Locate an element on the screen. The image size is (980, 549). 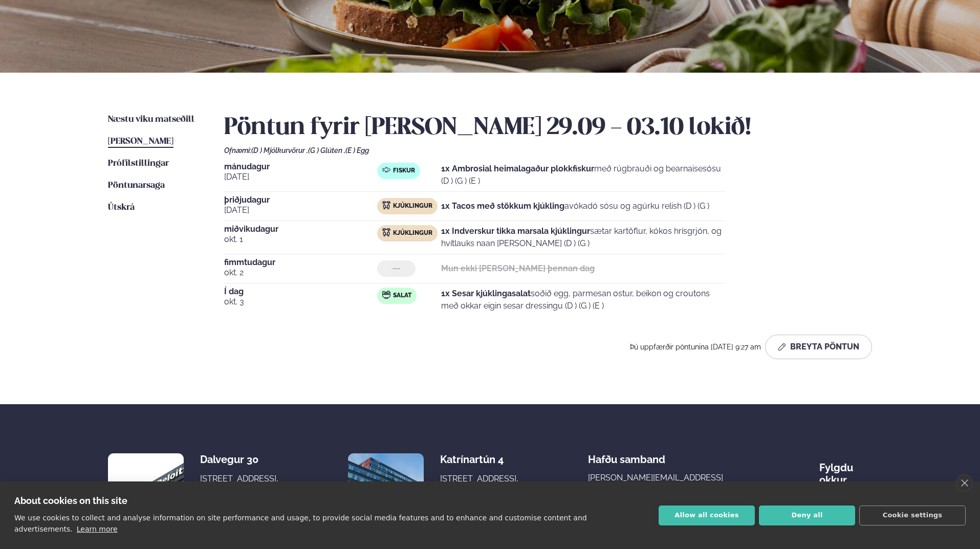
a: Útskrá is located at coordinates (121, 208).